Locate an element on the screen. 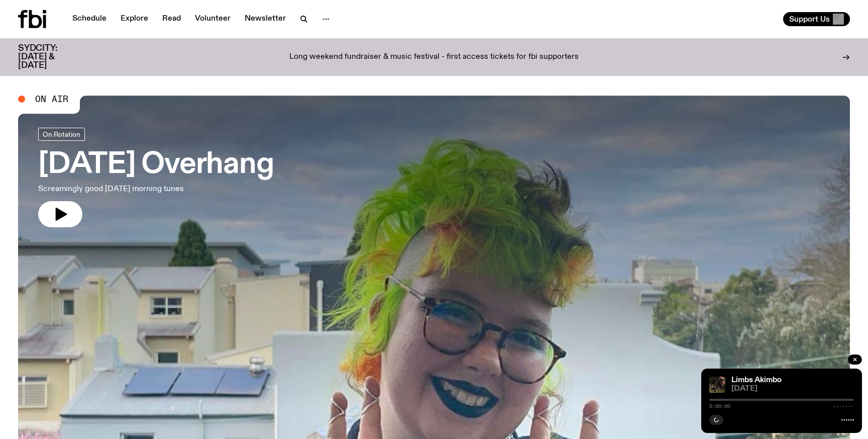  a: Newsletter is located at coordinates (265, 19).